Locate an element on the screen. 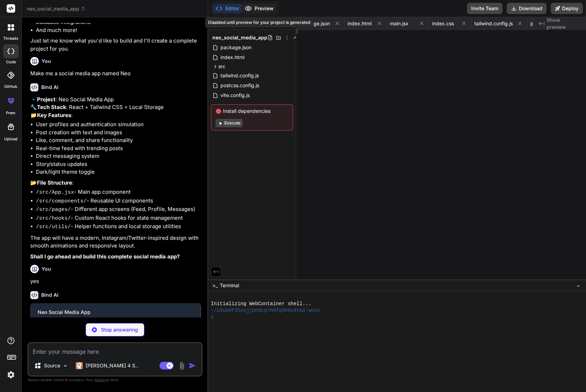 This screenshot has height=392, width=586. label: GitHub is located at coordinates (11, 87).